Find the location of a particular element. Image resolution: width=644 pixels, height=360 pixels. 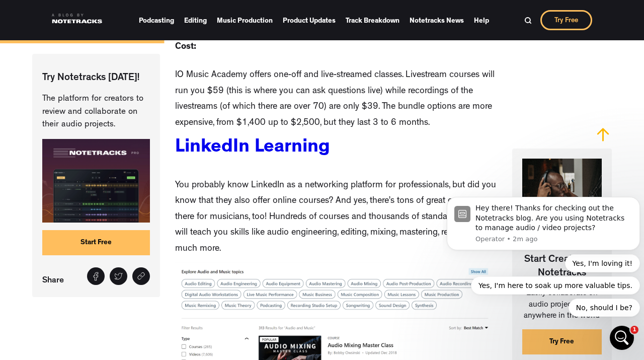

p: You probably know LinkedIn as a networking platform for professionals, but did you know that they... is located at coordinates (336, 218).